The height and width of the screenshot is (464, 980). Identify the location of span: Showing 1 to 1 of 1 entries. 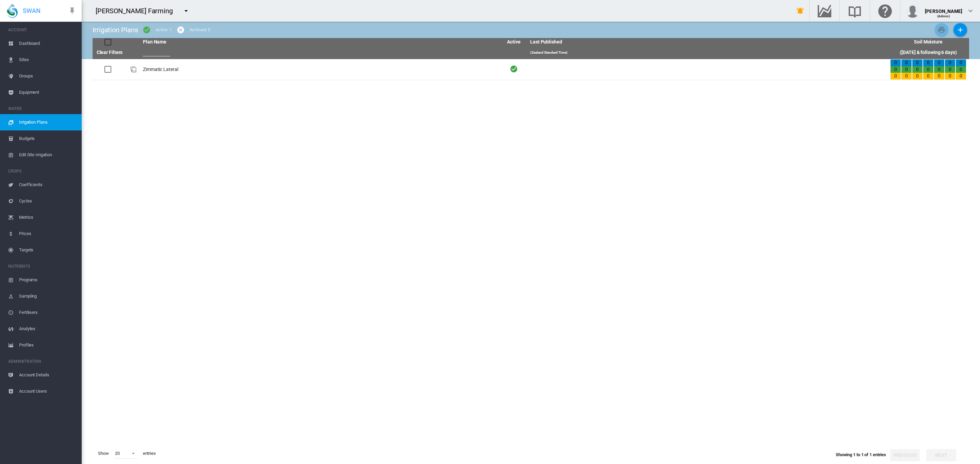
(861, 455).